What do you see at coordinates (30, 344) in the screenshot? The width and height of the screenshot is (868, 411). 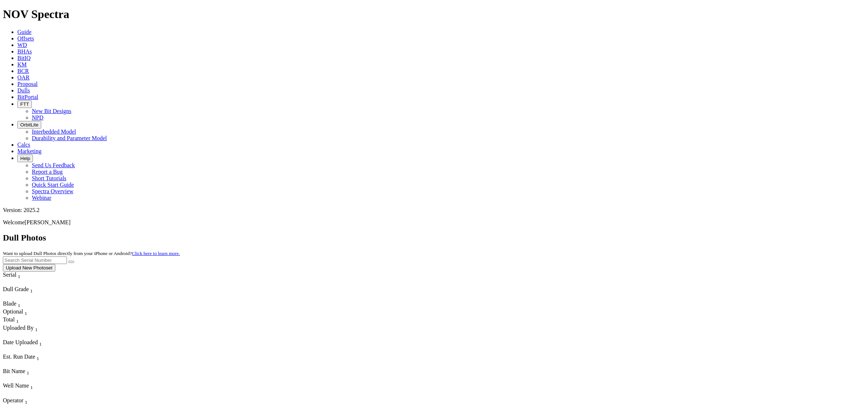 I see `div: Date Uploaded Sort None` at bounding box center [30, 344].